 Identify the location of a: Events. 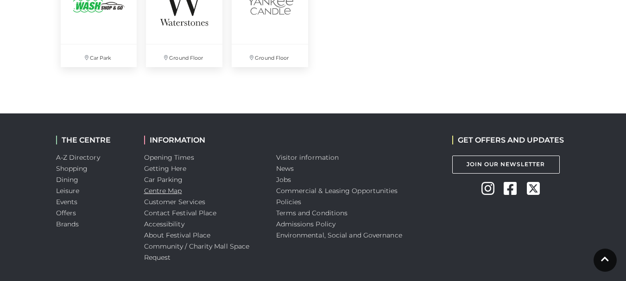
(67, 202).